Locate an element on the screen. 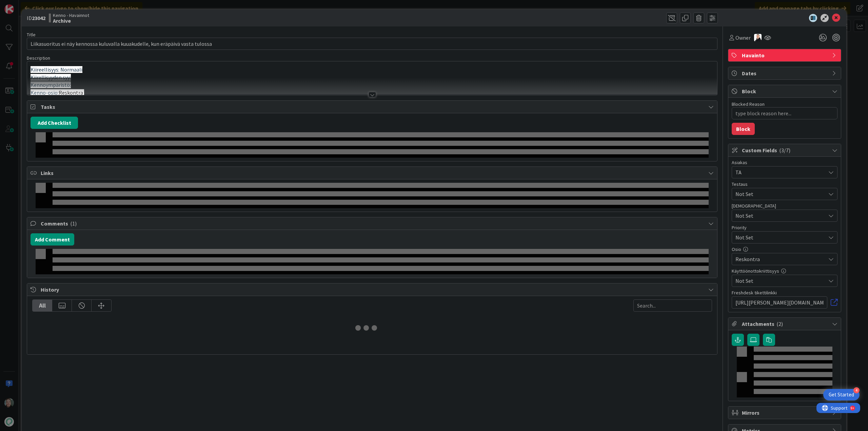 The image size is (868, 431). div: Open Get Started checklist, remaining modules: 4 is located at coordinates (841, 395).